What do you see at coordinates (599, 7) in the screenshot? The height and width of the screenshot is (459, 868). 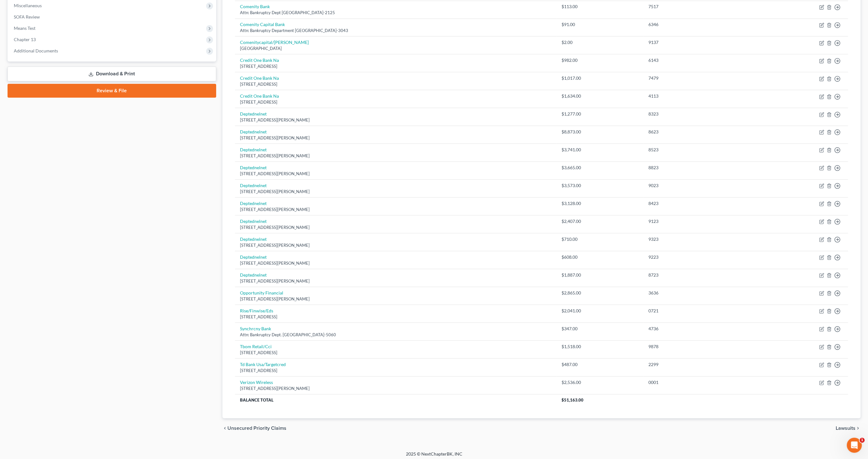 I see `div: $113.00` at bounding box center [599, 7].